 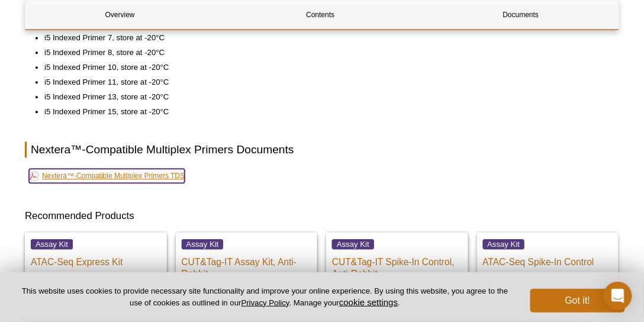 What do you see at coordinates (322, 216) in the screenshot?
I see `h3: Recommended Products` at bounding box center [322, 216].